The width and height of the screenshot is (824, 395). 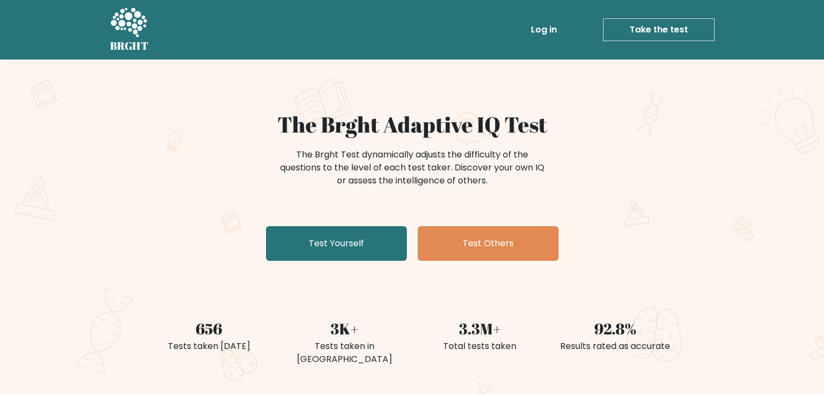 What do you see at coordinates (480, 329) in the screenshot?
I see `div: 3.3M+` at bounding box center [480, 329].